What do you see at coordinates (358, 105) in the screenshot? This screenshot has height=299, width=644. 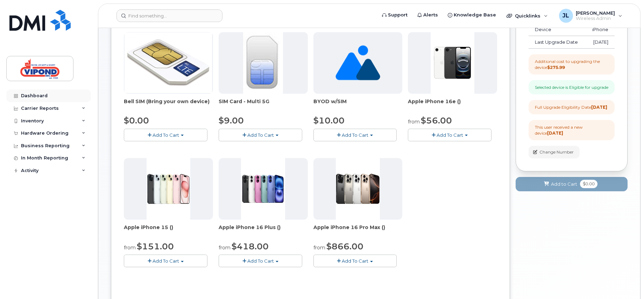 I see `span: BYOD w/SIM` at bounding box center [358, 105].